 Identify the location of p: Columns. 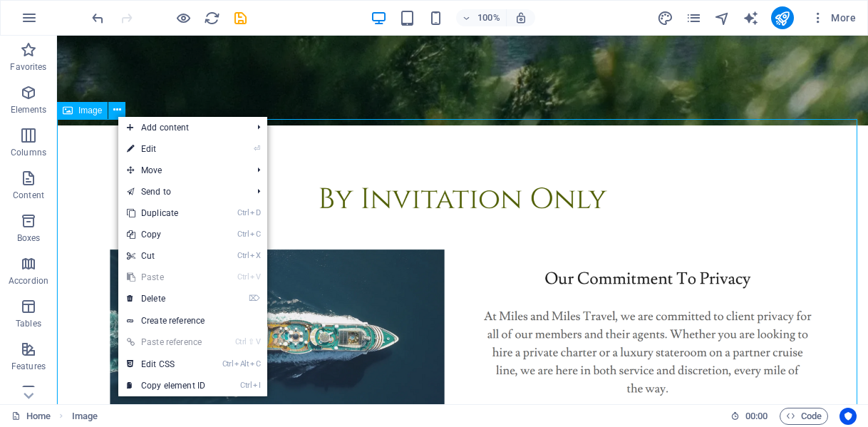
(28, 153).